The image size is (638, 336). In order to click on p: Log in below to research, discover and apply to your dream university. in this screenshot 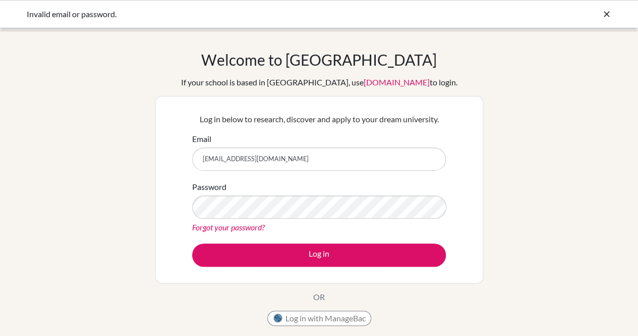, I will do `click(319, 119)`.